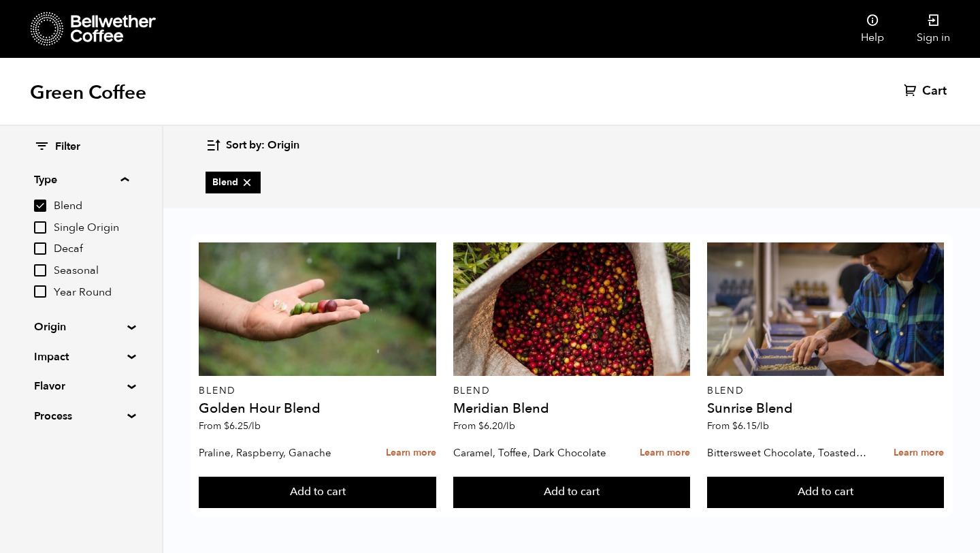 This screenshot has width=980, height=553. What do you see at coordinates (252, 145) in the screenshot?
I see `button: Sort by: Origin` at bounding box center [252, 145].